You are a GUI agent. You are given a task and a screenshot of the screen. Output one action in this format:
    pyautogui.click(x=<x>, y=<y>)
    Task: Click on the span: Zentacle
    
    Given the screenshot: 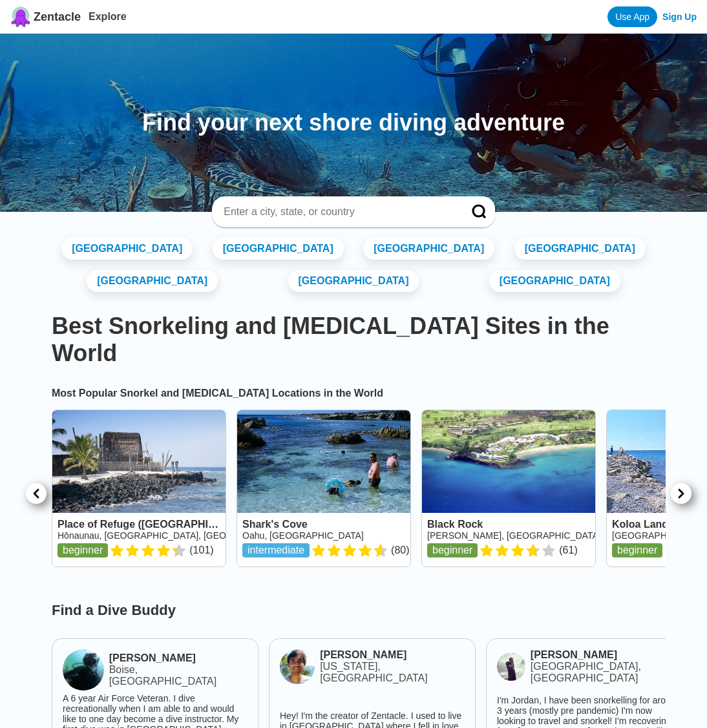 What is the action you would take?
    pyautogui.click(x=57, y=17)
    